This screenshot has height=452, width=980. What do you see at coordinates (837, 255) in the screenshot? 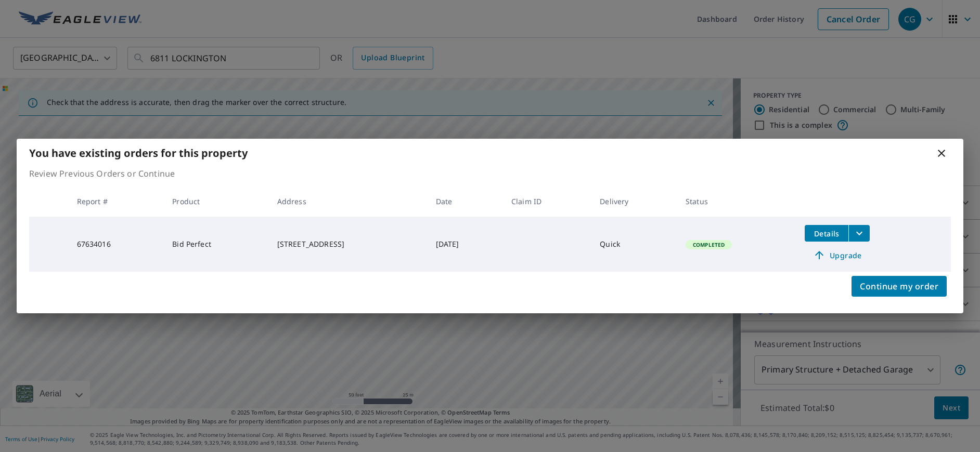
I see `a: Upgrade` at bounding box center [837, 255].